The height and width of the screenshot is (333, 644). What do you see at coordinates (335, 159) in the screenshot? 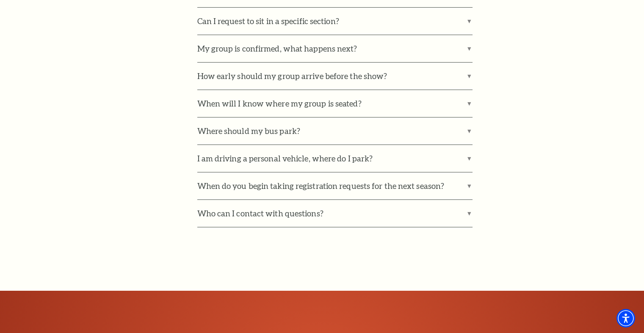
I see `label: I am driving a personal vehicle, where do I park?` at bounding box center [335, 159].